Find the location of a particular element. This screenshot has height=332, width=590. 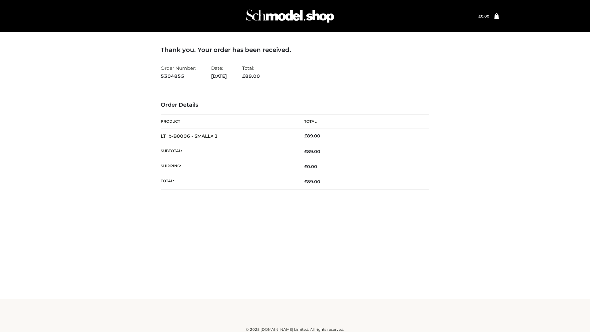

a: £0.00 is located at coordinates (484, 16).